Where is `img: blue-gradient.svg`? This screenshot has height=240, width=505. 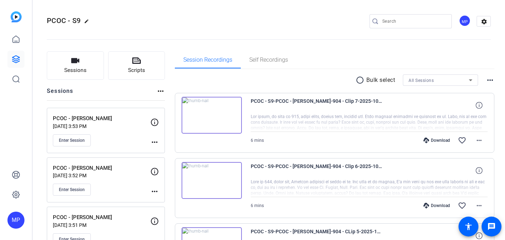
img: blue-gradient.svg is located at coordinates (16, 17).